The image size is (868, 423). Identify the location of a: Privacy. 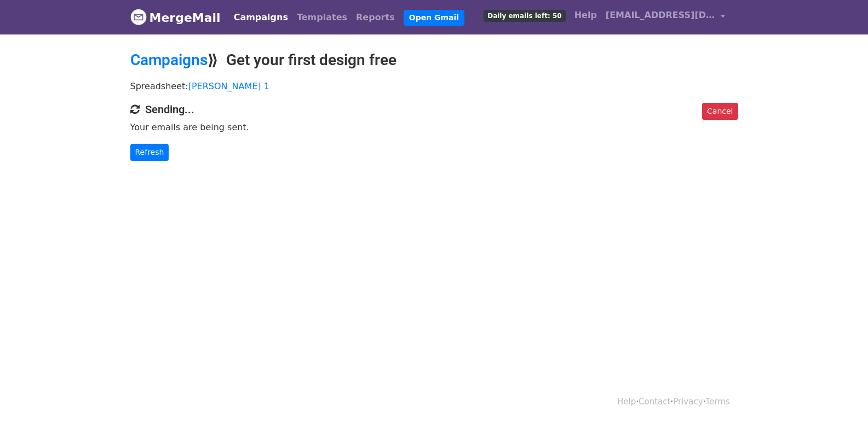
(688, 401).